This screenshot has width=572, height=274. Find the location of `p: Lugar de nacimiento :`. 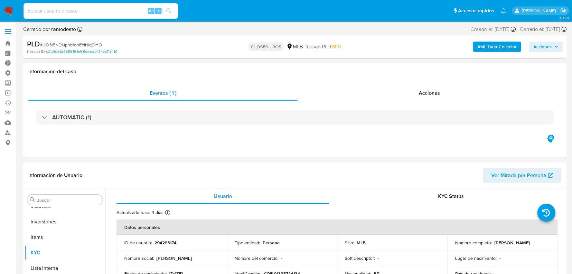

p: Lugar de nacimiento : is located at coordinates (476, 258).